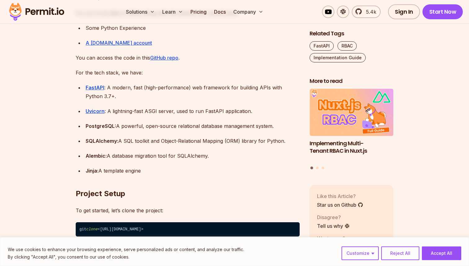  Describe the element at coordinates (351, 126) in the screenshot. I see `li: 1 of 3` at that location.